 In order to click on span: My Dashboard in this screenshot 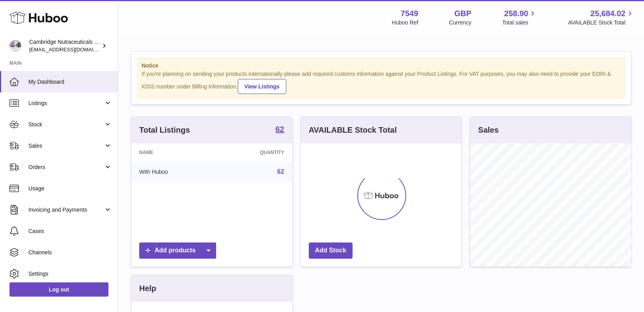, I will do `click(70, 82)`.